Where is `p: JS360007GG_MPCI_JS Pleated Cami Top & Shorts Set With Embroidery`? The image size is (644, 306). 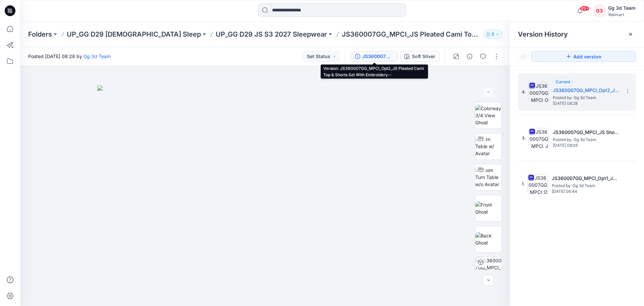 p: JS360007GG_MPCI_JS Pleated Cami Top & Shorts Set With Embroidery is located at coordinates (411, 34).